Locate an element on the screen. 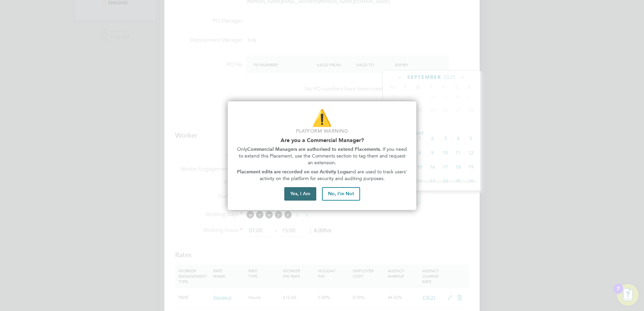 The height and width of the screenshot is (311, 644). span: and are used to track users' activity on the platform for security and auditing purposes. is located at coordinates (334, 175).